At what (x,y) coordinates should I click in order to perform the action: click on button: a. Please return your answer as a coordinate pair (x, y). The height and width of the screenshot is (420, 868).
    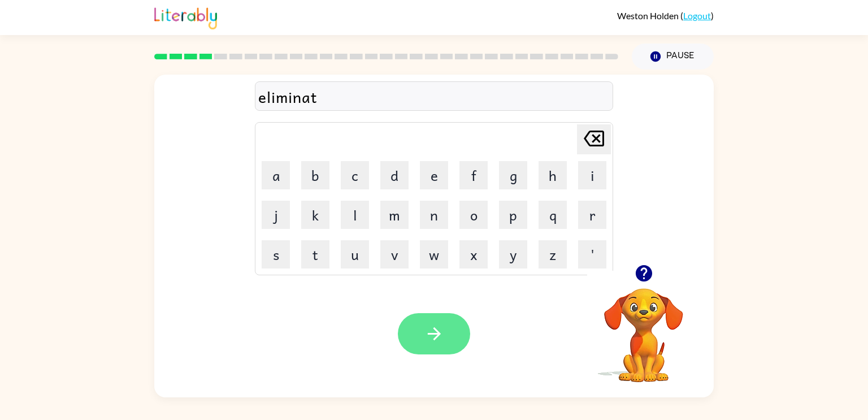
    Looking at the image, I should click on (276, 175).